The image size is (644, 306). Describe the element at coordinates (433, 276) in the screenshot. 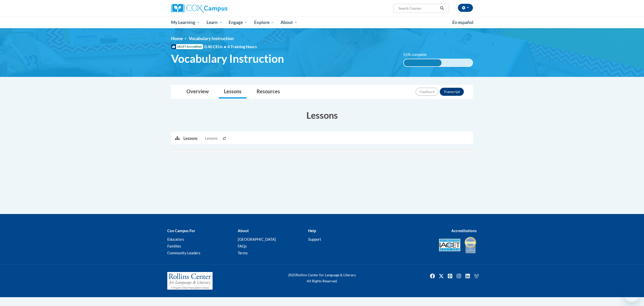

I see `img: Facebook icon` at that location.